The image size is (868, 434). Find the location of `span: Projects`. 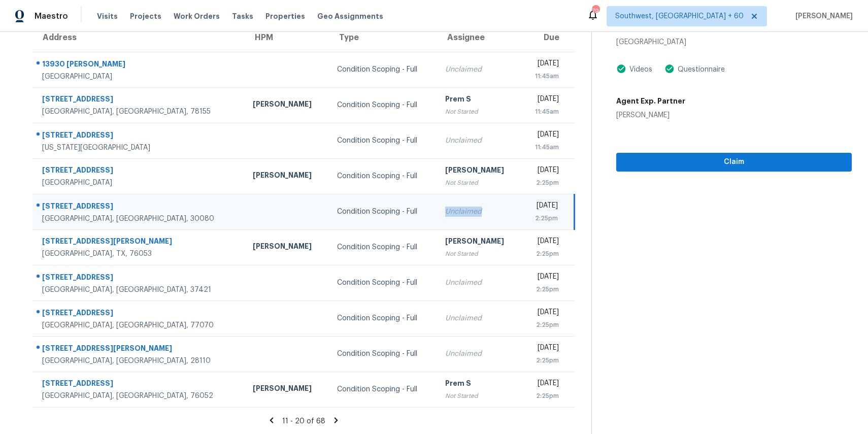

span: Projects is located at coordinates (146, 17).